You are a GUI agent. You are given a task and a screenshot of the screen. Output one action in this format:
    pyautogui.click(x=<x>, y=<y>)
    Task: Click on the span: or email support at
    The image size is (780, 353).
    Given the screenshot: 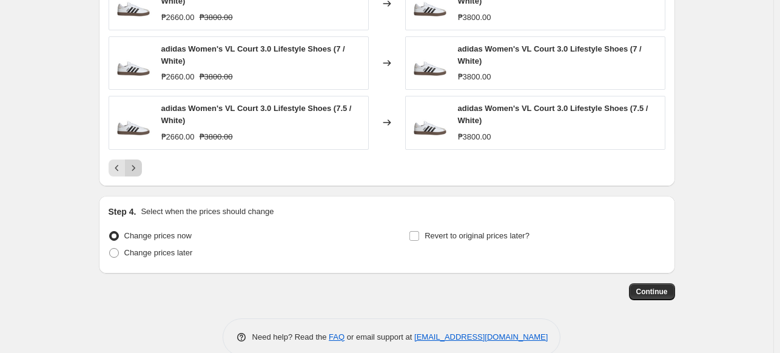 What is the action you would take?
    pyautogui.click(x=379, y=337)
    